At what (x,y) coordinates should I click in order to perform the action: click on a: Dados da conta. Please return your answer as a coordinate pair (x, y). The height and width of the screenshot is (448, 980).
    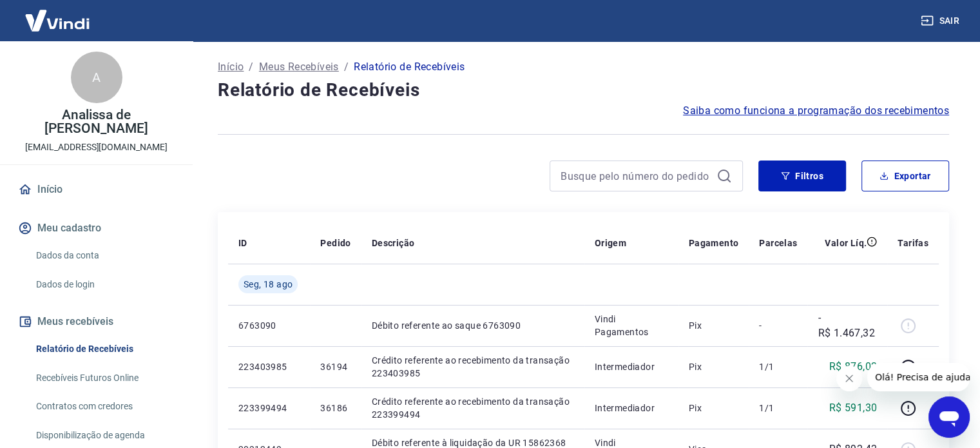
    Looking at the image, I should click on (104, 255).